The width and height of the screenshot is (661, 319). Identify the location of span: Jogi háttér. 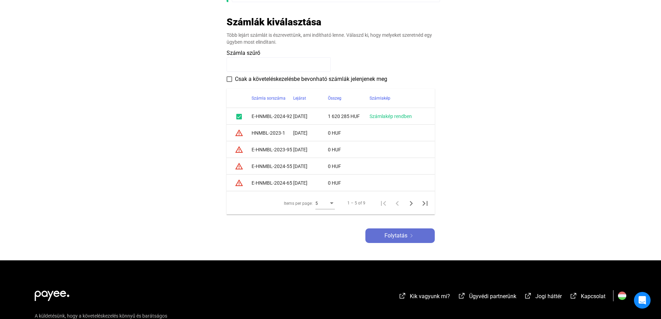
(549, 296).